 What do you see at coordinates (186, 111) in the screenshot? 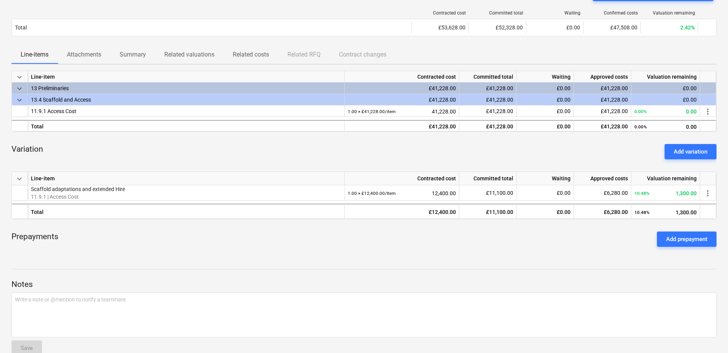
I see `div: 11.9.1 Access Cost` at bounding box center [186, 111].